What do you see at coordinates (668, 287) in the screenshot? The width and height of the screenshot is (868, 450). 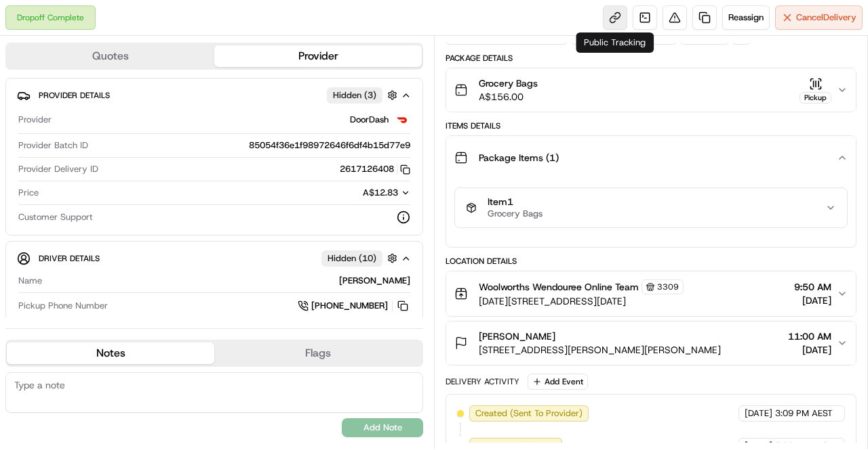 I see `span: 3309` at bounding box center [668, 287].